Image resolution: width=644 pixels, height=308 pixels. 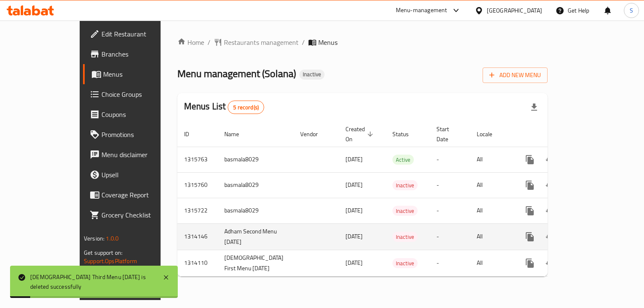 I want to click on a: Edit Restaurant, so click(x=135, y=34).